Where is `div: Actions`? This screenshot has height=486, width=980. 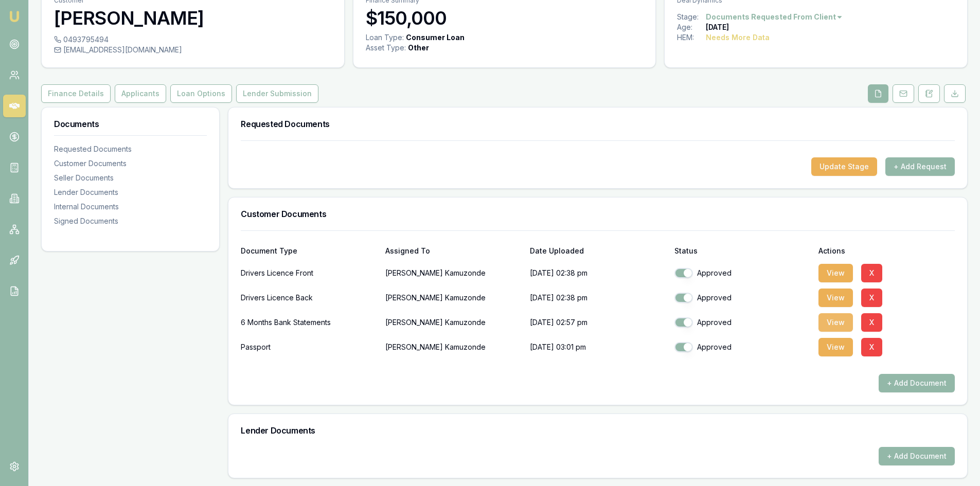 div: Actions is located at coordinates (887, 251).